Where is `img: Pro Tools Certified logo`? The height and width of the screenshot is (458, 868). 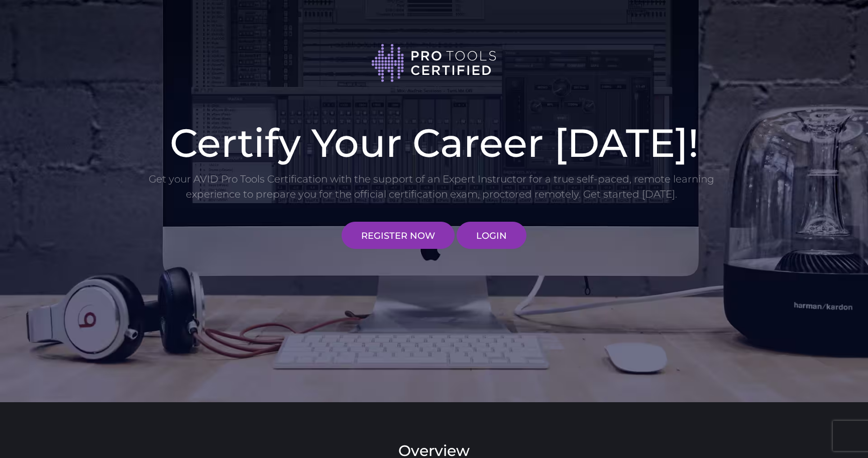
img: Pro Tools Certified logo is located at coordinates (434, 63).